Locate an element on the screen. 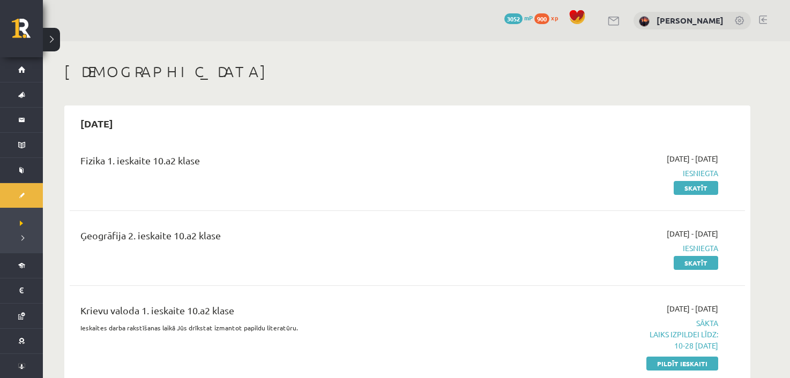 Image resolution: width=790 pixels, height=378 pixels. img: Mārcis Līvens is located at coordinates (644, 21).